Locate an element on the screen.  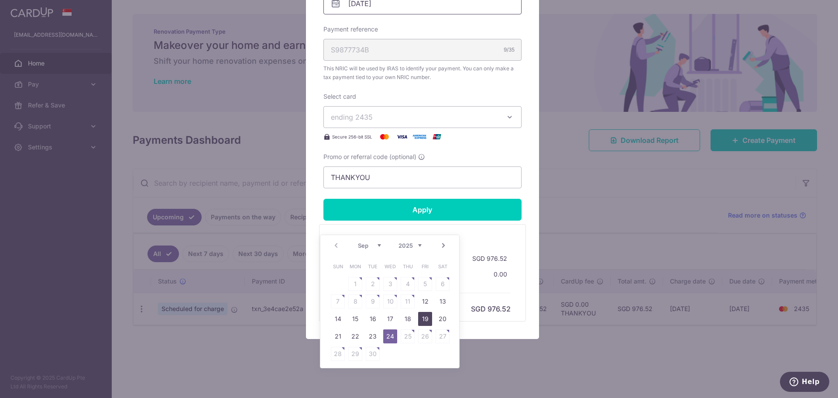
span: Friday is located at coordinates (425, 266).